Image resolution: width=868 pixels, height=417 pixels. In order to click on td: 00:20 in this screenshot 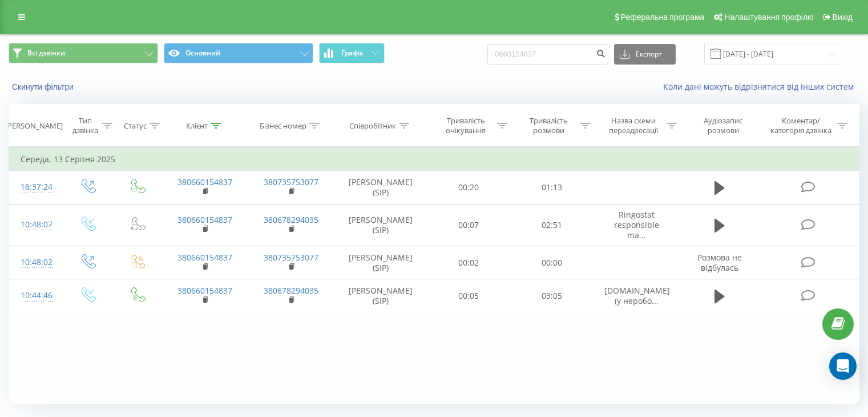, I will do `click(469, 187)`.